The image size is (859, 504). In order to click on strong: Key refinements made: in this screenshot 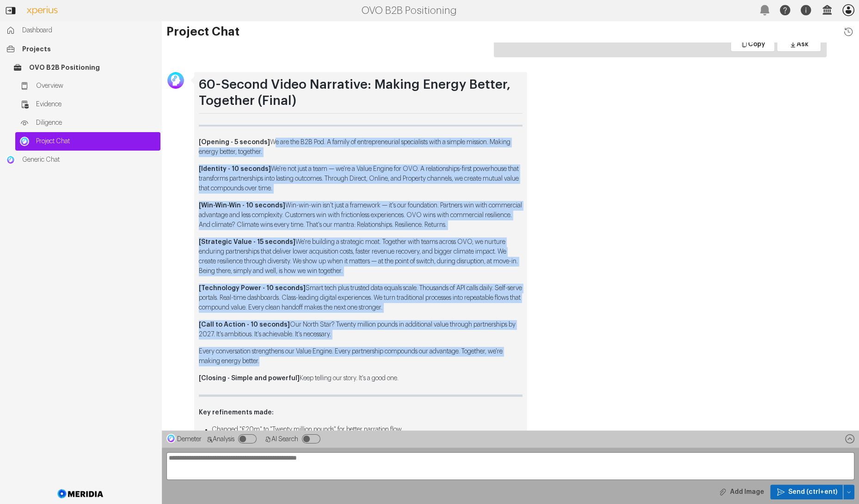, I will do `click(236, 413)`.